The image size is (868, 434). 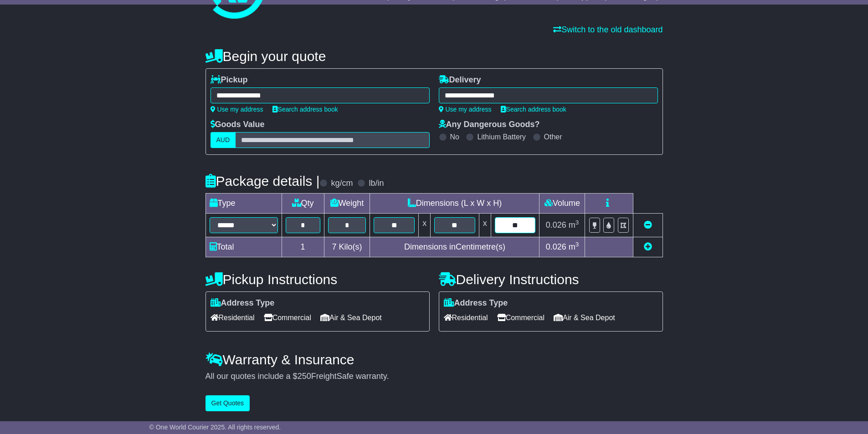 I want to click on div: All our quotes include a $ FreightSafe warranty., so click(x=434, y=377).